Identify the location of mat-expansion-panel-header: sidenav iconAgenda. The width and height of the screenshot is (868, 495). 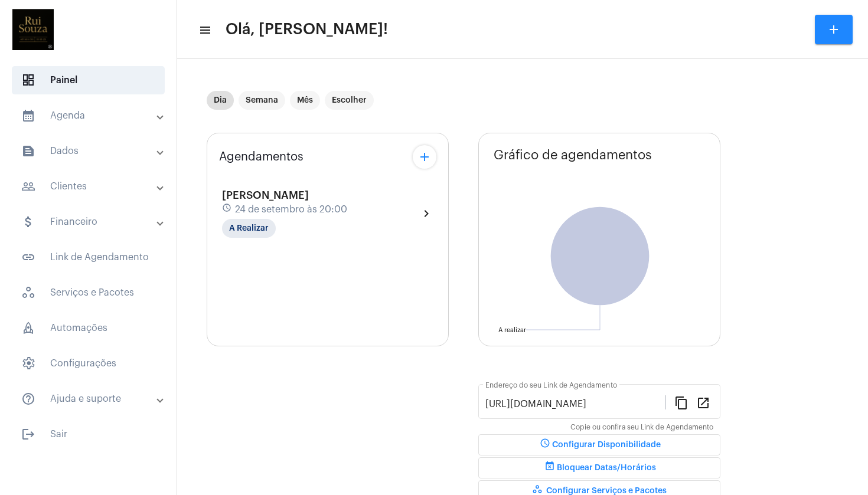
(91, 116).